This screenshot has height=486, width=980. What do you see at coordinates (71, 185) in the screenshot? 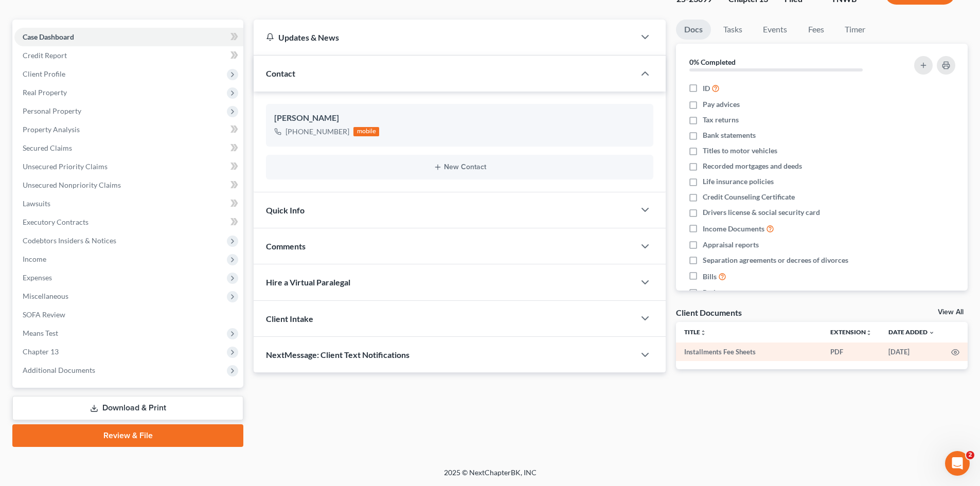
I see `span: Unsecured Nonpriority Claims` at bounding box center [71, 185].